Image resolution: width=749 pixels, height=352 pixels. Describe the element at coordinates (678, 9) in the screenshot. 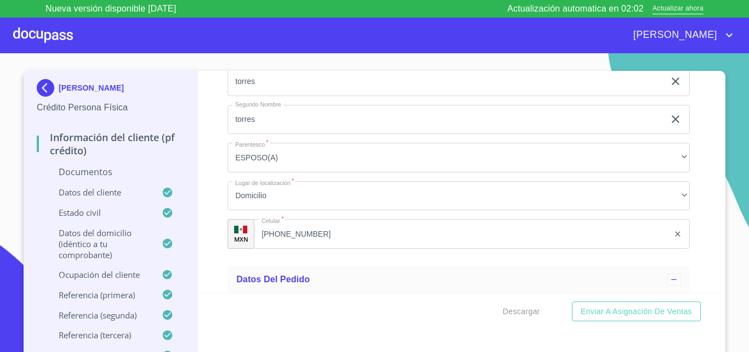

I see `span: Actualizar ahora` at that location.